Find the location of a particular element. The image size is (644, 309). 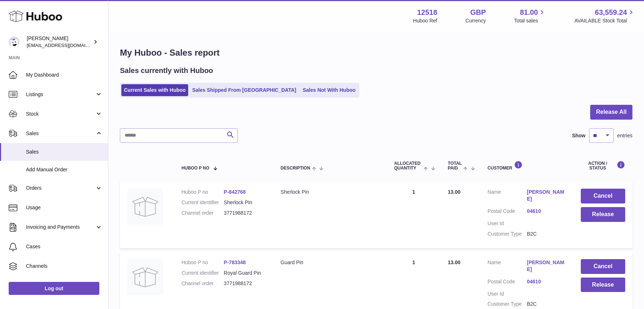

label: Show is located at coordinates (578, 135).